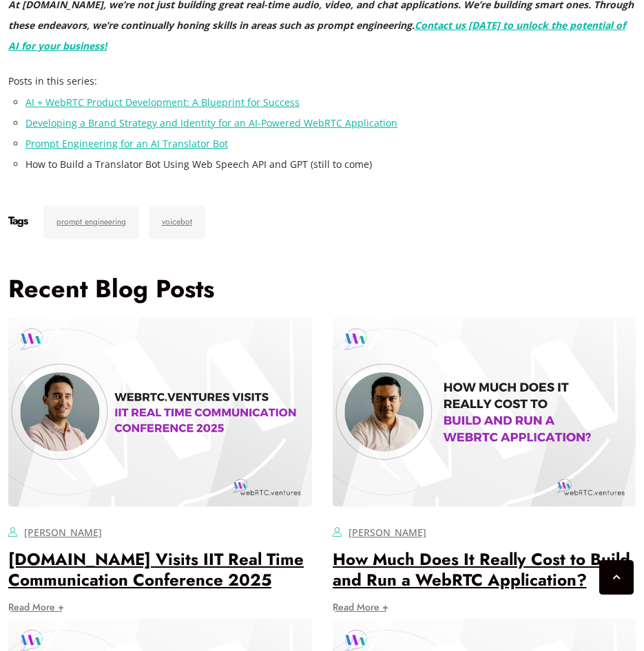  What do you see at coordinates (127, 143) in the screenshot?
I see `a: Prompt Engineering for an AI Translator Bot` at bounding box center [127, 143].